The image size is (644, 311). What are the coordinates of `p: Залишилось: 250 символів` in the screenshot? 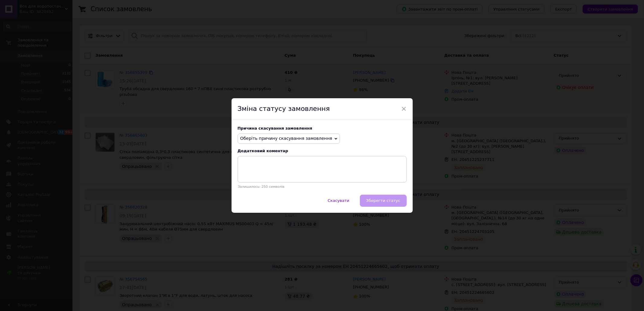 It's located at (322, 186).